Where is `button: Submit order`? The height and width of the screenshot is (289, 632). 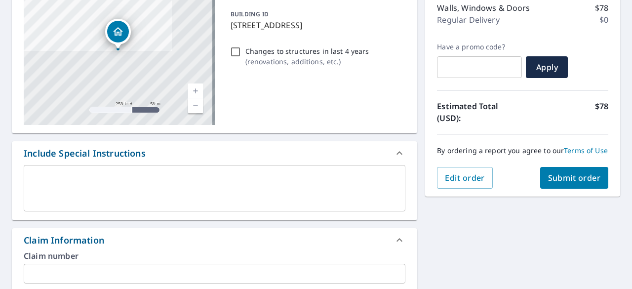
button: Submit order is located at coordinates (575, 178).